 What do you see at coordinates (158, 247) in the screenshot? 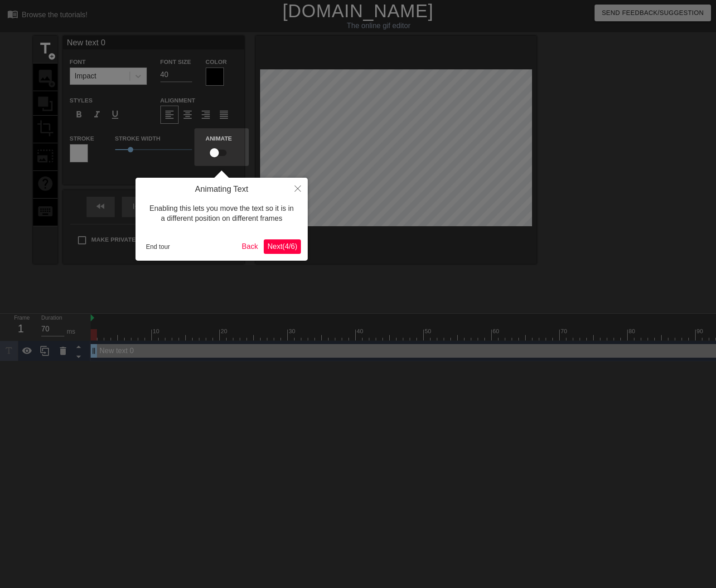
I see `button: End tour` at bounding box center [158, 247].